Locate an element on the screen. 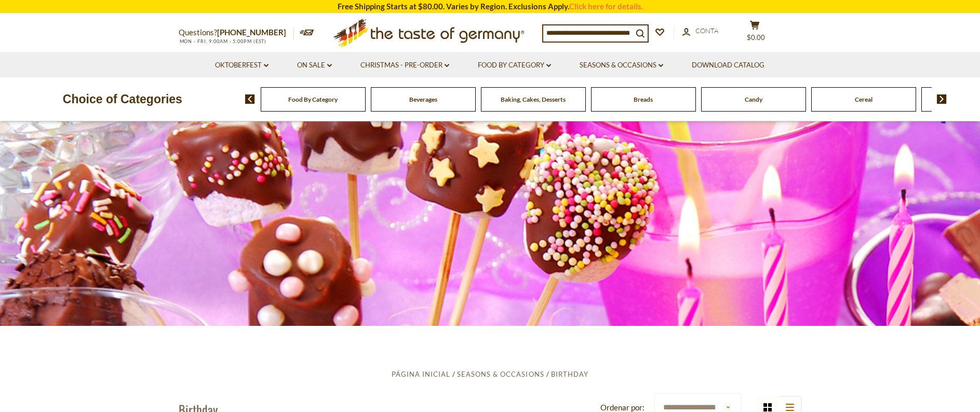 The image size is (980, 412). span: Birthday is located at coordinates (570, 374).